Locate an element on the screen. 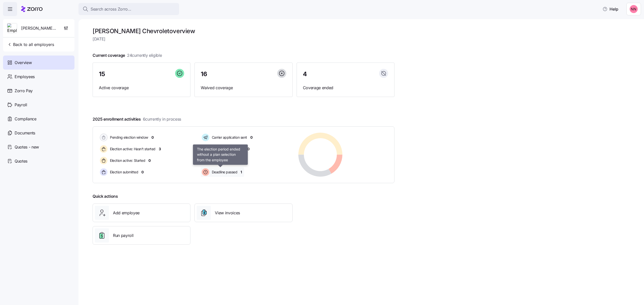  span: Run payroll is located at coordinates (123, 236).